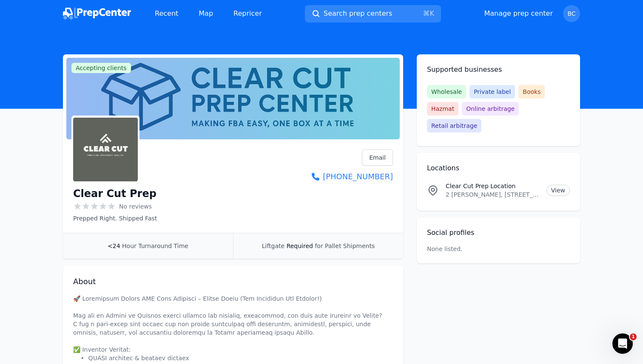  Describe the element at coordinates (454, 126) in the screenshot. I see `span: Retail arbitrage` at that location.